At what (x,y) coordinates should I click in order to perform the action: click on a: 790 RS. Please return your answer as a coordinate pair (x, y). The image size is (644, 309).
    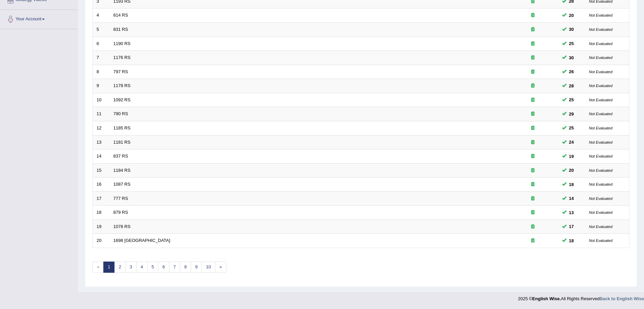
    Looking at the image, I should click on (120, 113).